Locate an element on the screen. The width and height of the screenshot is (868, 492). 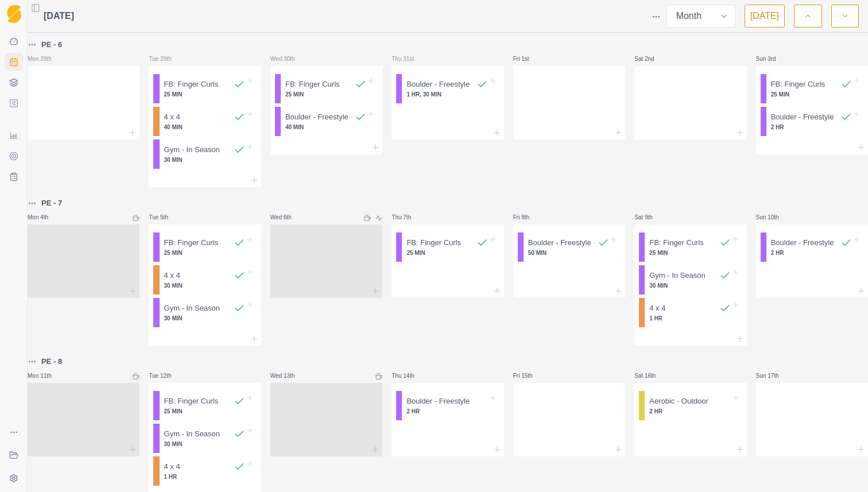
div: Boulder - Freestyle1 HR, 30 MIN is located at coordinates (447, 88).